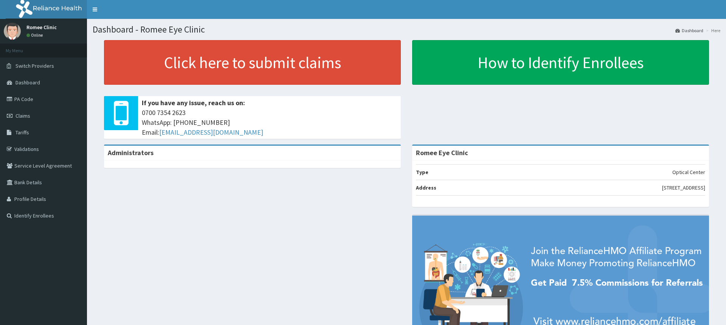 Image resolution: width=726 pixels, height=325 pixels. I want to click on span: Claims, so click(23, 116).